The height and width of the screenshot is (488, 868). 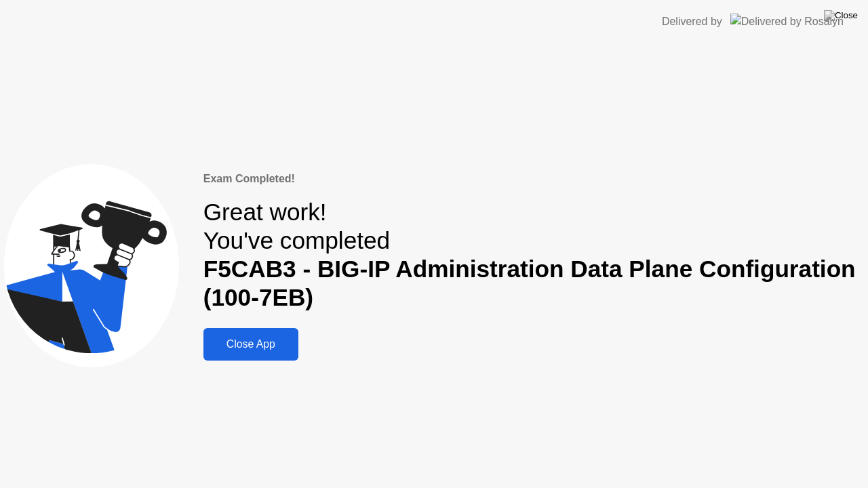 I want to click on div: Delivered by, so click(x=692, y=22).